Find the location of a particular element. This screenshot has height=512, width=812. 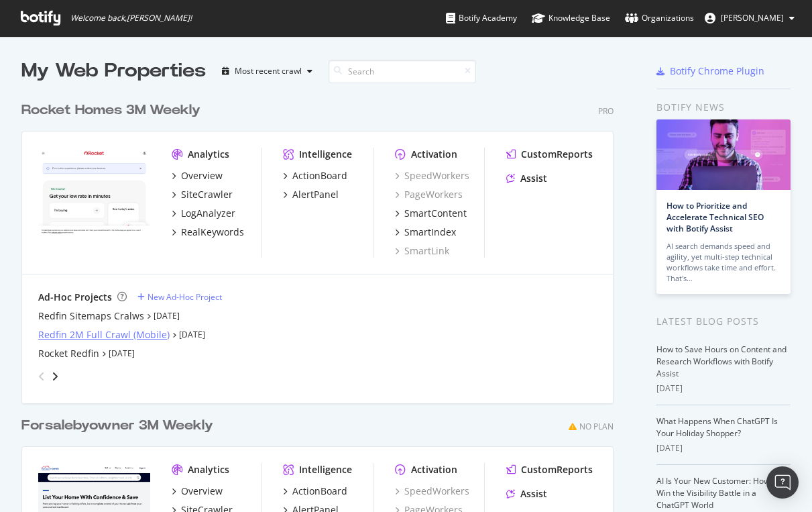

div: Rocket Homes 3M Weekly is located at coordinates (111, 110).